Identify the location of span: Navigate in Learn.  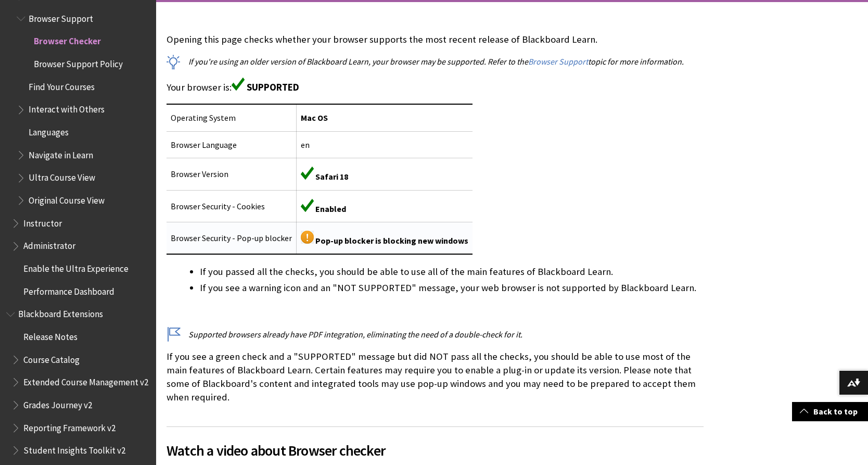
(61, 153).